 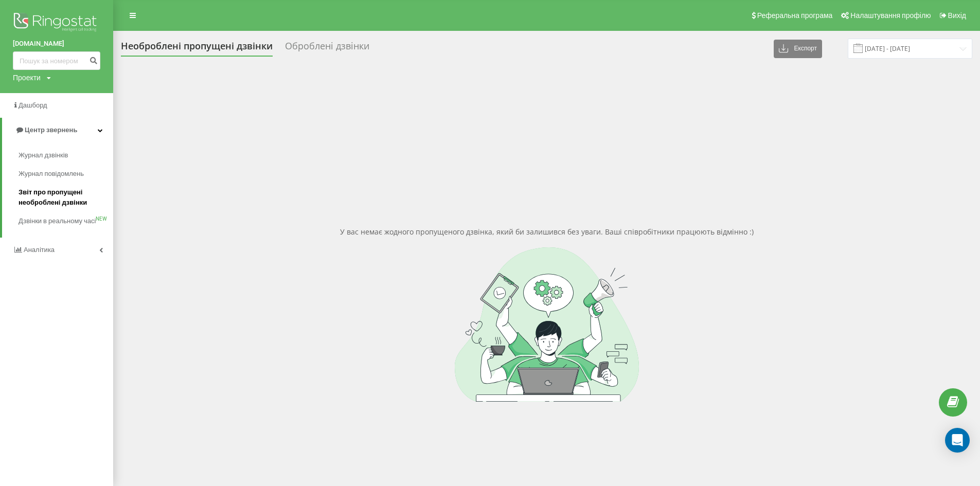 What do you see at coordinates (957, 440) in the screenshot?
I see `div: Open Intercom Messenger` at bounding box center [957, 440].